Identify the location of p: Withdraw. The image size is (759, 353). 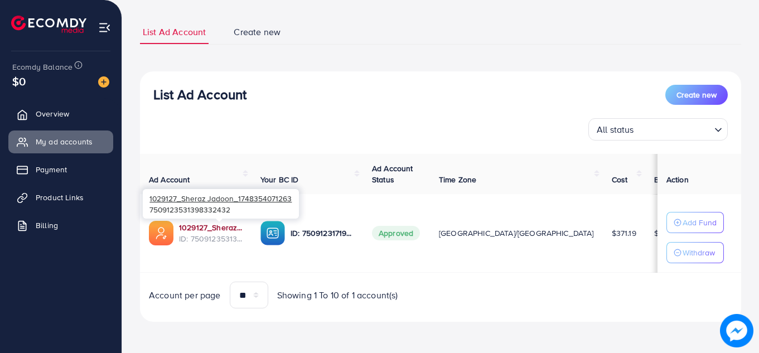
(699, 253).